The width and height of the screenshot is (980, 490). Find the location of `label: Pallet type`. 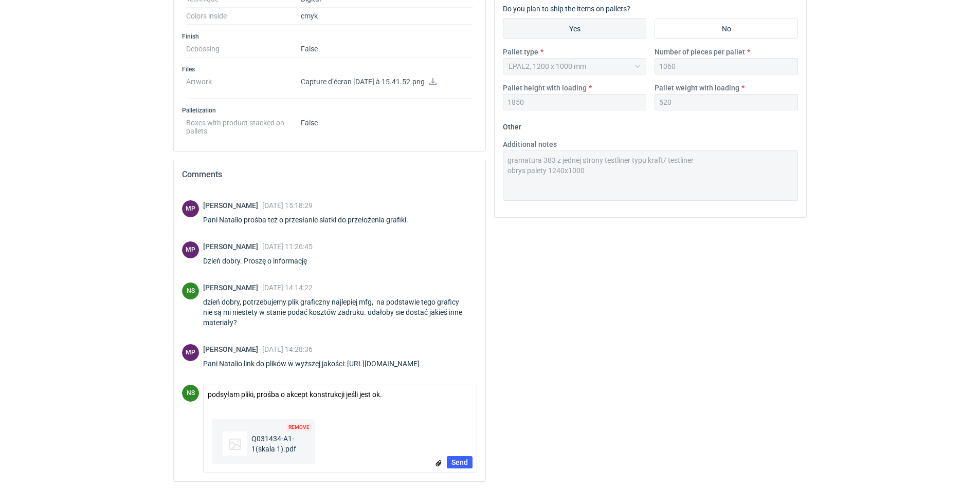

label: Pallet type is located at coordinates (520, 52).